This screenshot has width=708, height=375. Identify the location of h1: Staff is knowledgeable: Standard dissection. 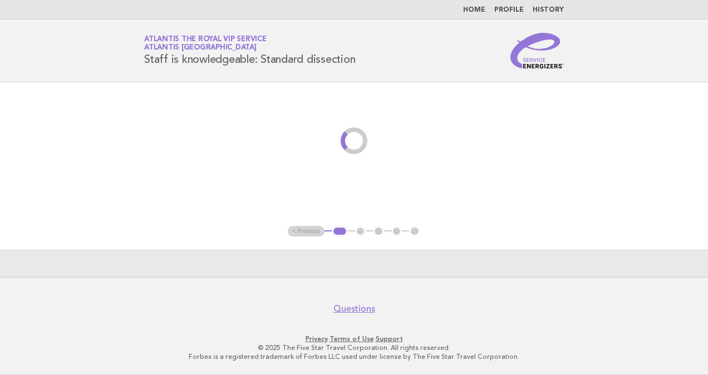
(249, 51).